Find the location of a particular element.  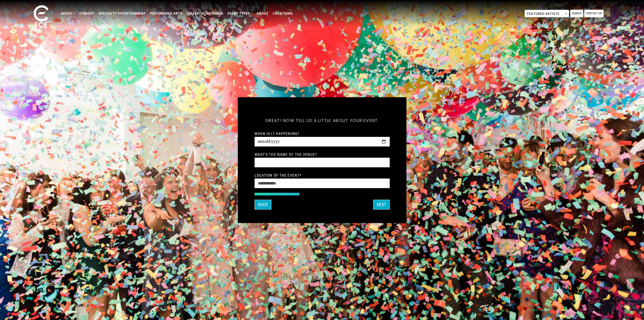

label: When is it happening? is located at coordinates (277, 133).